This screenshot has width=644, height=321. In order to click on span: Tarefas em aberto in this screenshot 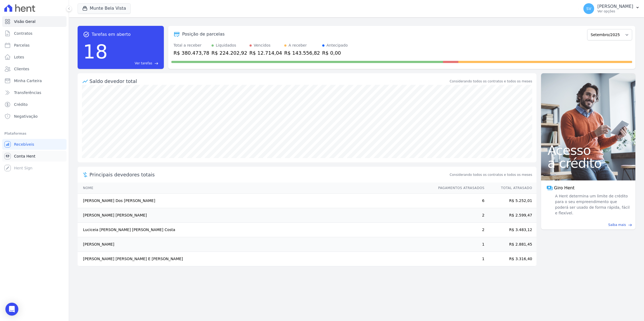, I will do `click(111, 35)`.